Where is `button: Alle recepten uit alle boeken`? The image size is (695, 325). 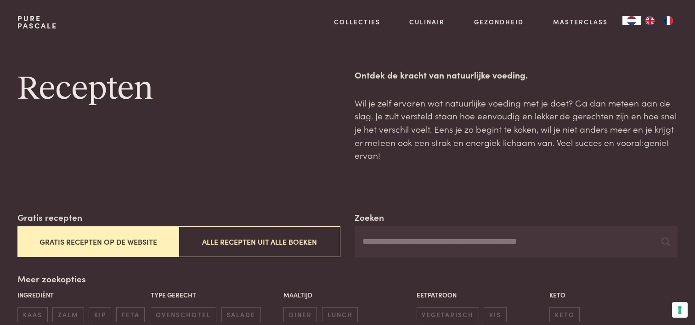 button: Alle recepten uit alle boeken is located at coordinates (259, 242).